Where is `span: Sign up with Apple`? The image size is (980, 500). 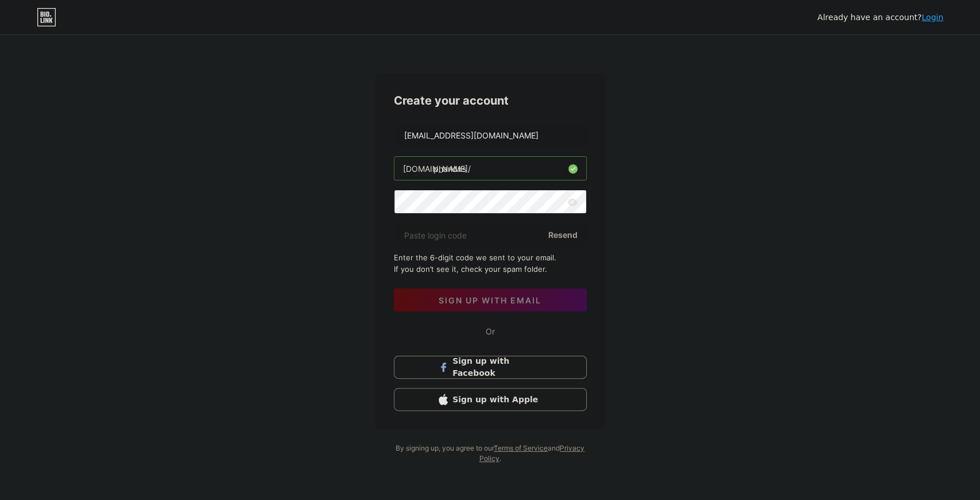
span: Sign up with Apple is located at coordinates (496, 399).